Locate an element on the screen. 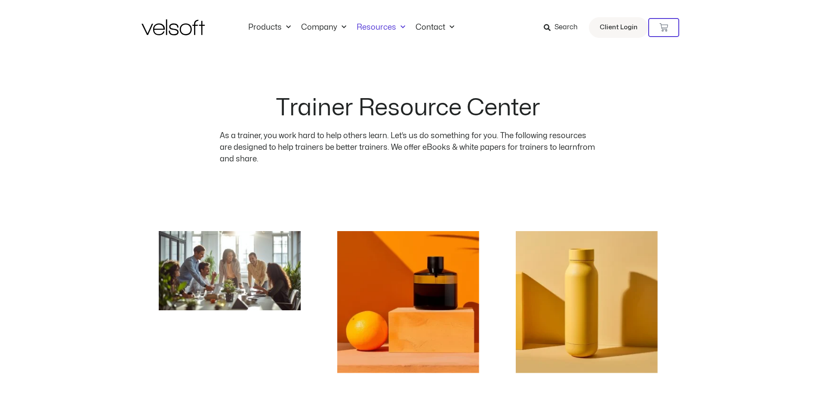 This screenshot has width=816, height=414. a: ContactMenu Toggle is located at coordinates (435, 28).